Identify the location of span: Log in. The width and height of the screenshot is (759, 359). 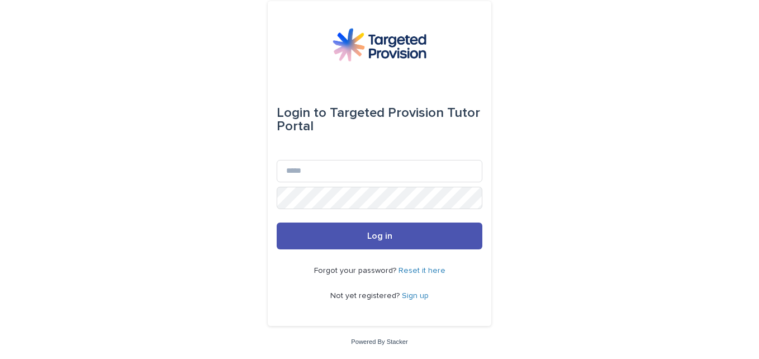
(380, 236).